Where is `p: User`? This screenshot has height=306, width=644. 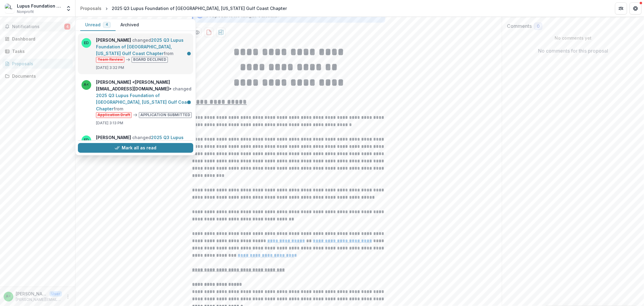 p: User is located at coordinates (56, 294).